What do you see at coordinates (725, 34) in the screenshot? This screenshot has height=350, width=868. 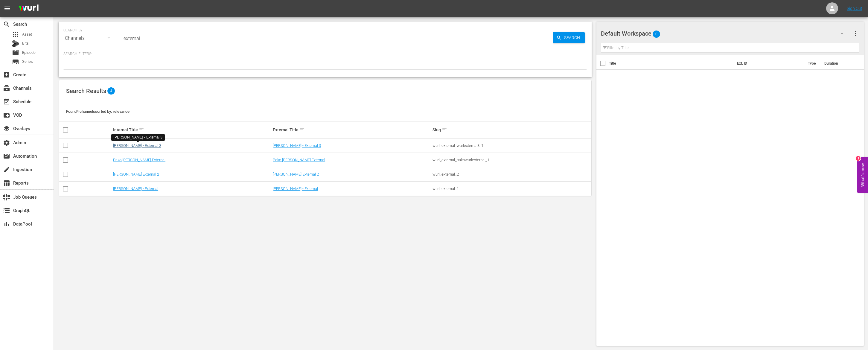 I see `div: Default Workspace` at bounding box center [725, 34].